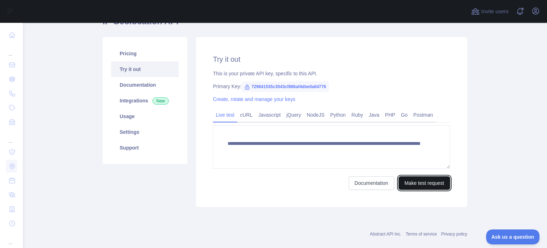 The image size is (547, 248). What do you see at coordinates (424, 183) in the screenshot?
I see `button: Make test request` at bounding box center [424, 183].